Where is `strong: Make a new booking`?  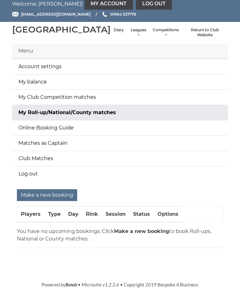 strong: Make a new booking is located at coordinates (142, 231).